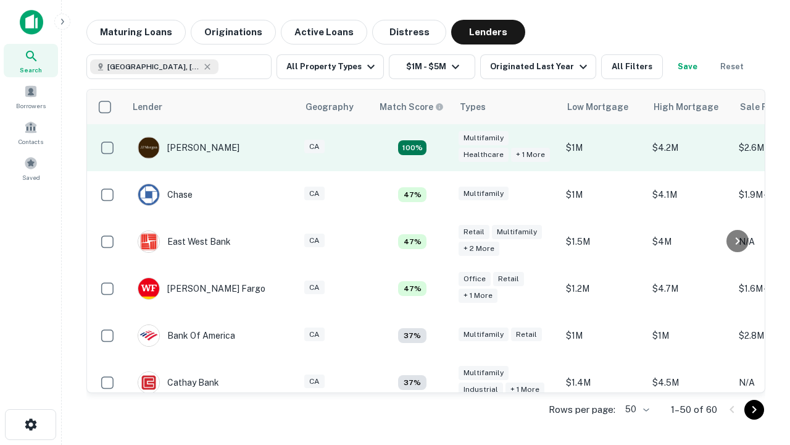 This screenshot has width=790, height=445. Describe the element at coordinates (688, 67) in the screenshot. I see `button: Save your search to get updates of matches that match your search criteria.` at that location.